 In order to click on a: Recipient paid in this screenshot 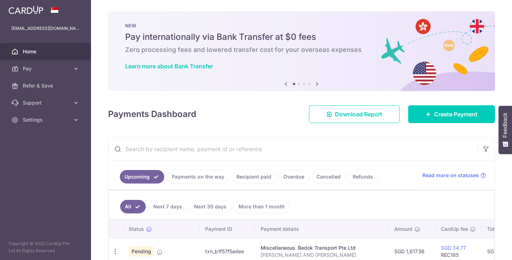, I will do `click(254, 177)`.